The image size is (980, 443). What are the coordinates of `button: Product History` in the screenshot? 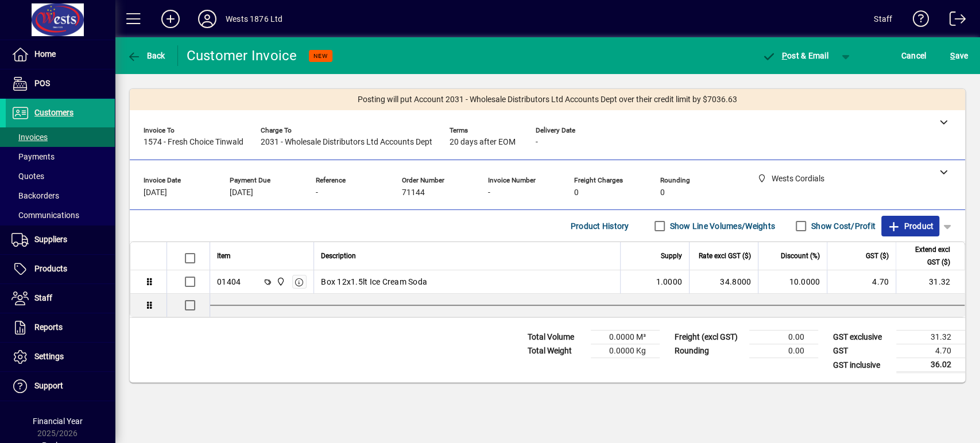 It's located at (600, 226).